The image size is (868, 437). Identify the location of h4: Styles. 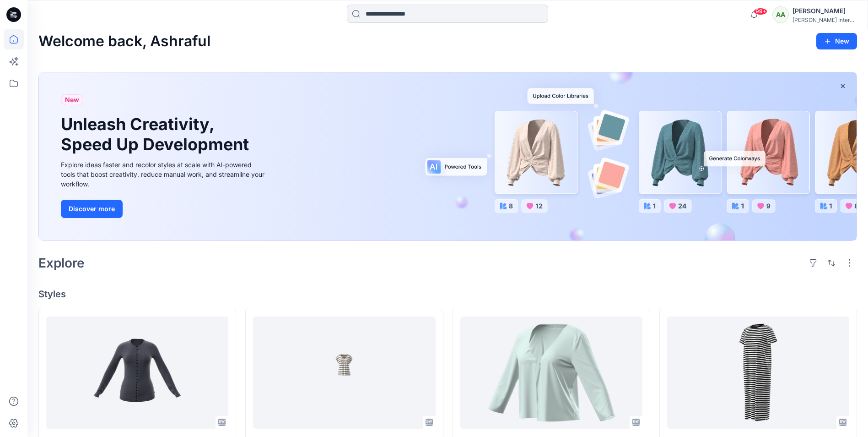
(448, 294).